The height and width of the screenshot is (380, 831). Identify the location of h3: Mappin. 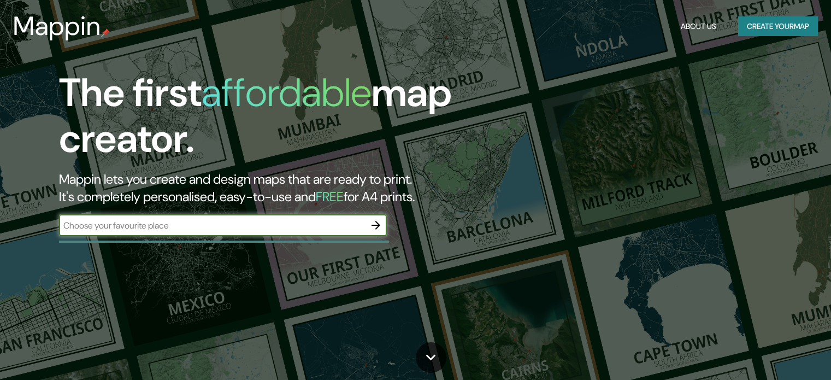
(57, 26).